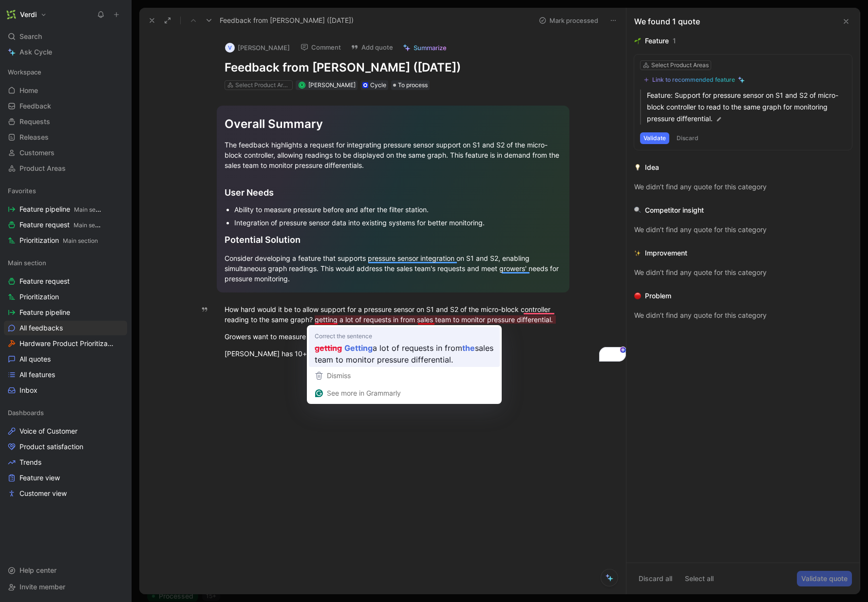  What do you see at coordinates (425, 48) in the screenshot?
I see `button: Summarize` at bounding box center [425, 48].